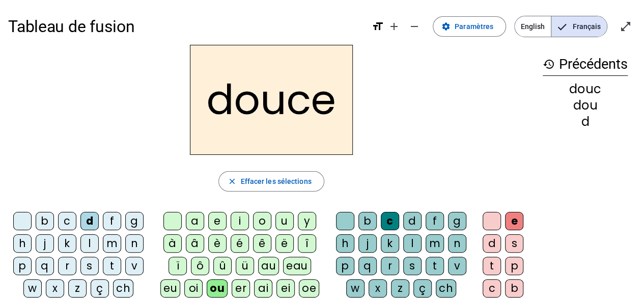 The image size is (644, 298). Describe the element at coordinates (307, 243) in the screenshot. I see `div: î` at that location.